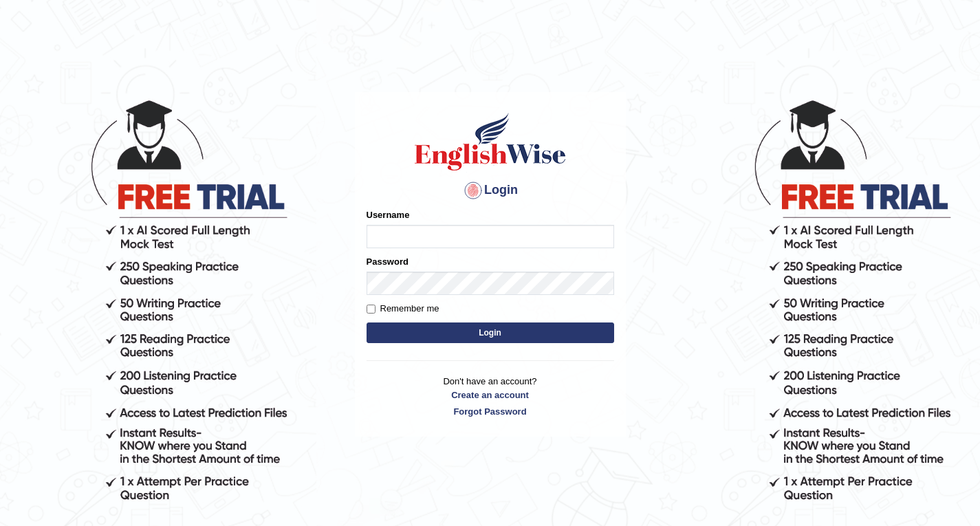  I want to click on img: Logo of English Wise sign in for intelligent practice with AI, so click(490, 142).